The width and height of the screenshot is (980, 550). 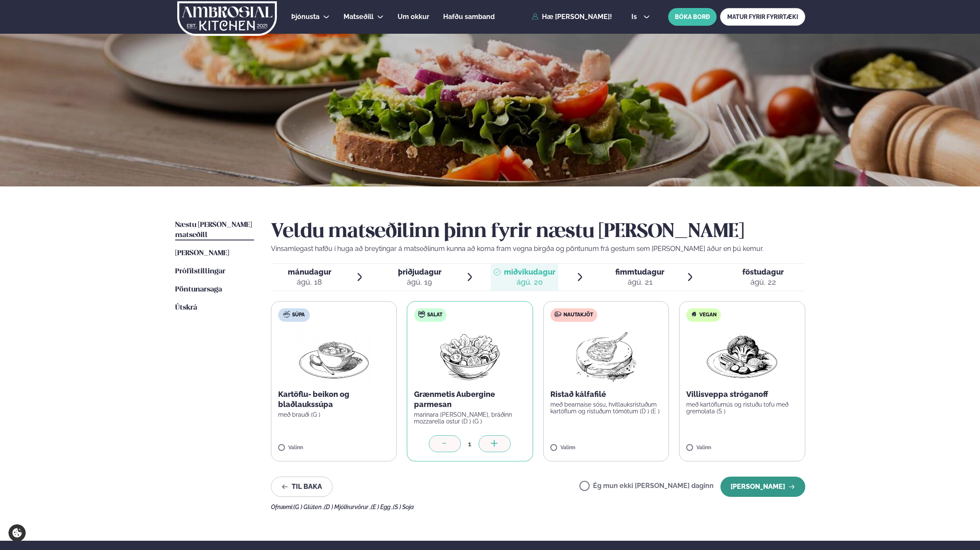 I want to click on span: (S ) Soja, so click(x=403, y=507).